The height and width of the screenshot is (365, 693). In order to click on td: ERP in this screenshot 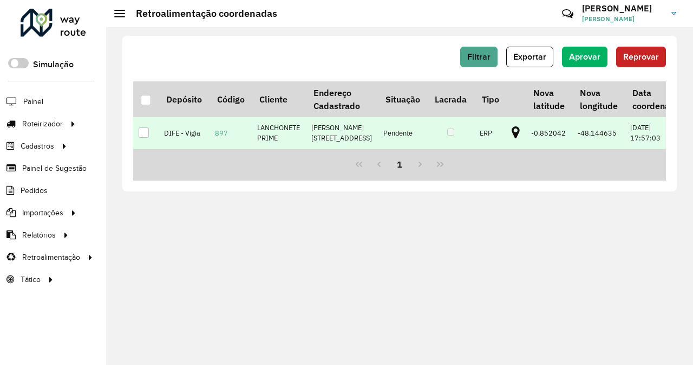, I will do `click(490, 133)`.